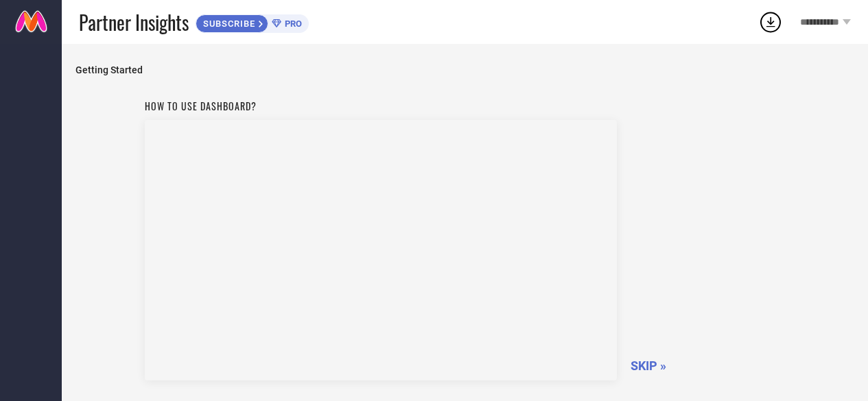  What do you see at coordinates (292, 23) in the screenshot?
I see `span: PRO` at bounding box center [292, 23].